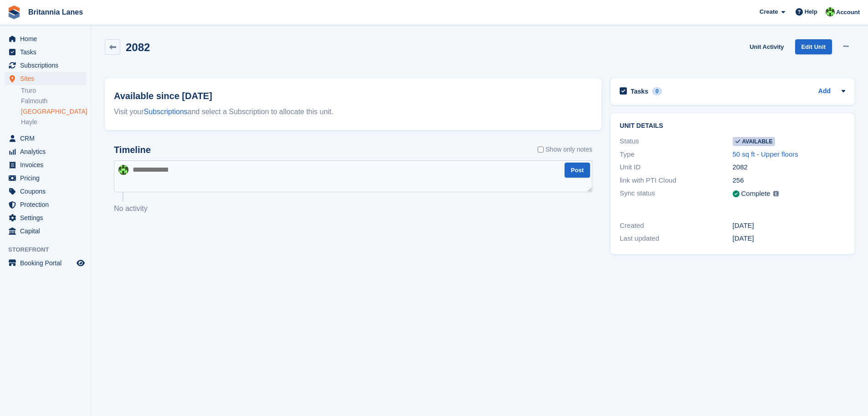 The width and height of the screenshot is (868, 416). I want to click on a: Truro, so click(53, 90).